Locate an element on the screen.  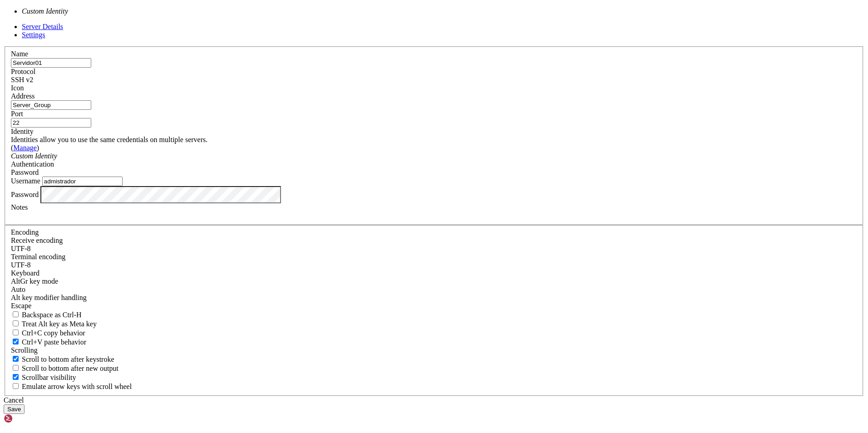
input: Server Name is located at coordinates (51, 62).